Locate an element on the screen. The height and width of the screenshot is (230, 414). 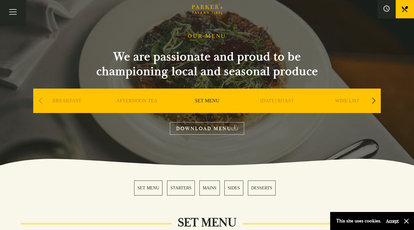
a: WINE LIST is located at coordinates (348, 110).